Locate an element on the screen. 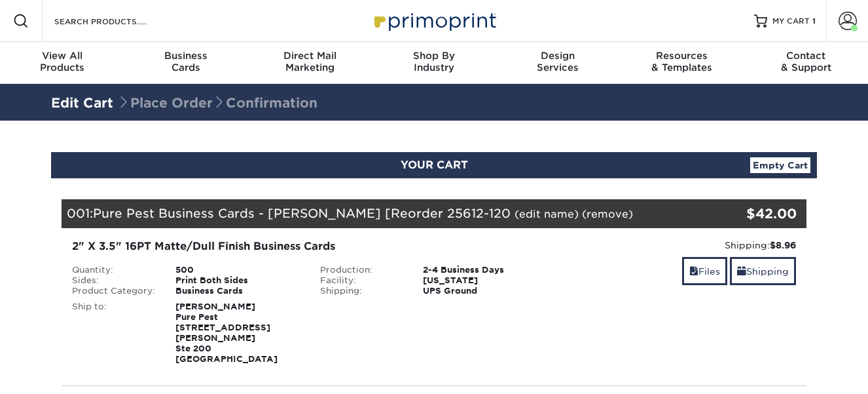 The image size is (868, 394). div: Print Both Sides is located at coordinates (238, 281).